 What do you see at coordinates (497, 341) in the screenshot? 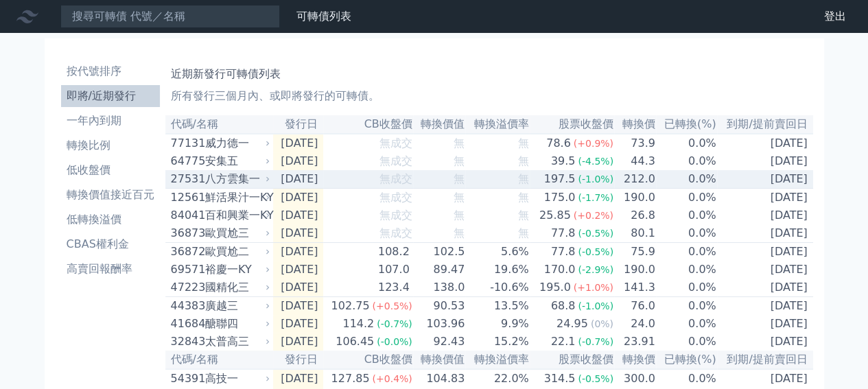
I see `td: 15.2%` at bounding box center [497, 341].